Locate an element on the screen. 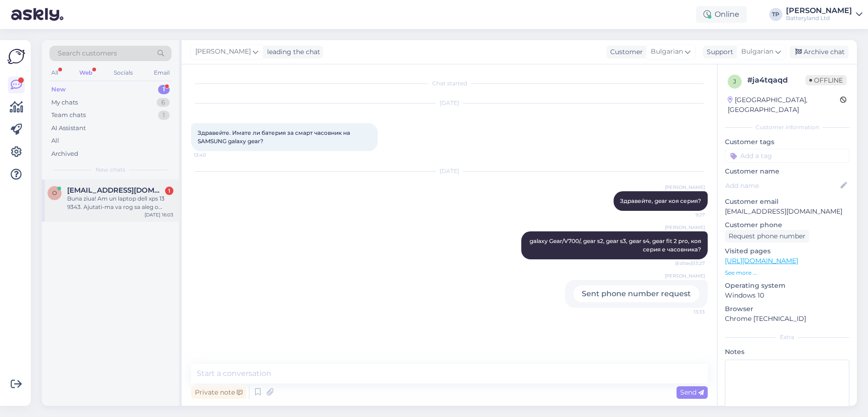 The image size is (868, 417). input: Add a tag is located at coordinates (787, 155).